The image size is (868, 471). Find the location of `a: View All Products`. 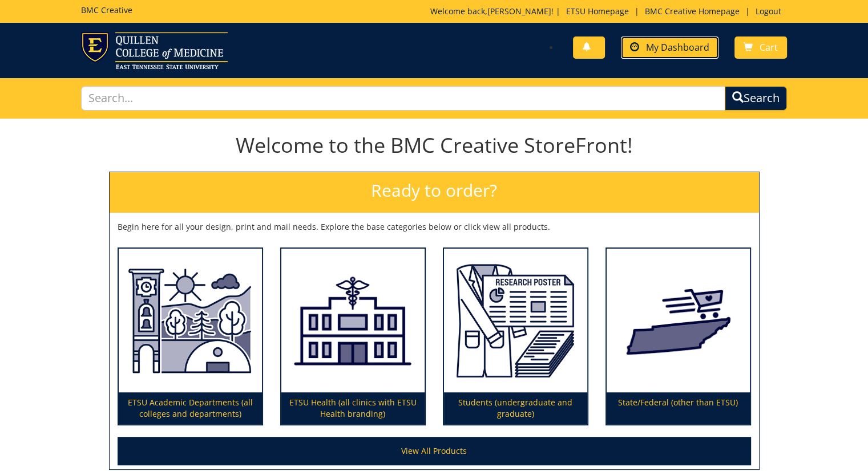

a: View All Products is located at coordinates (434, 451).